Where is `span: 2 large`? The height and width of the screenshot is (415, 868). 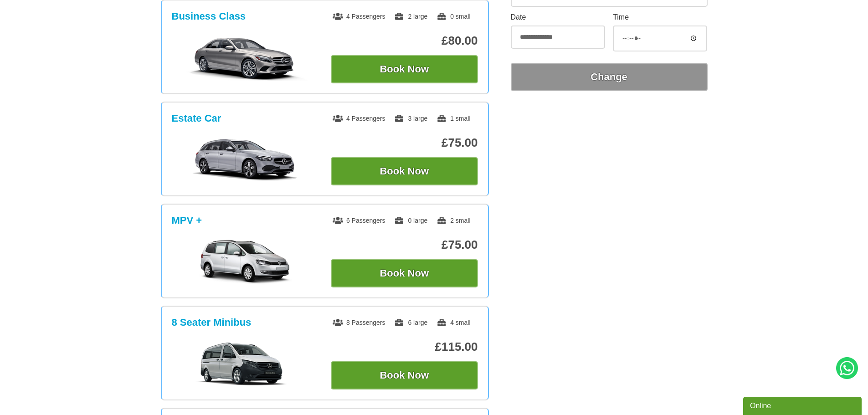
span: 2 large is located at coordinates (410, 16).